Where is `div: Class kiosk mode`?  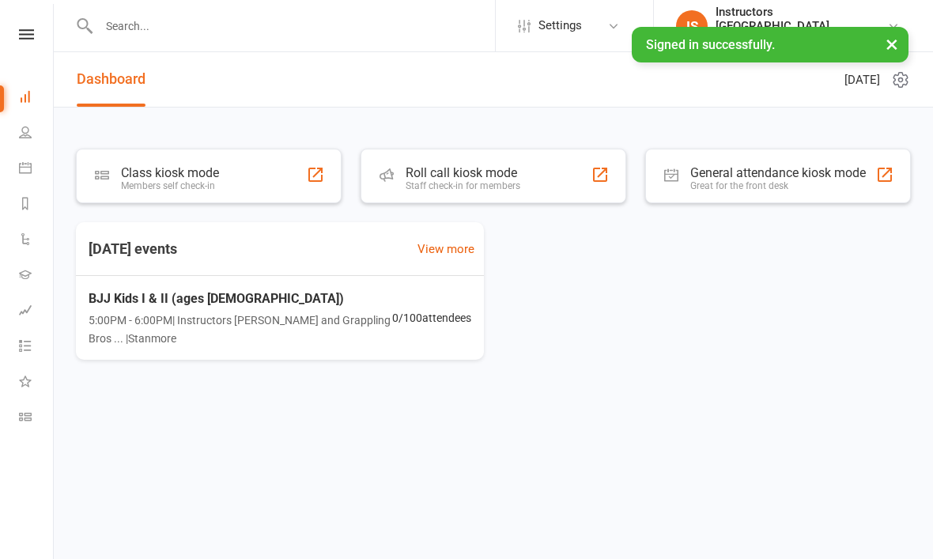 div: Class kiosk mode is located at coordinates (170, 172).